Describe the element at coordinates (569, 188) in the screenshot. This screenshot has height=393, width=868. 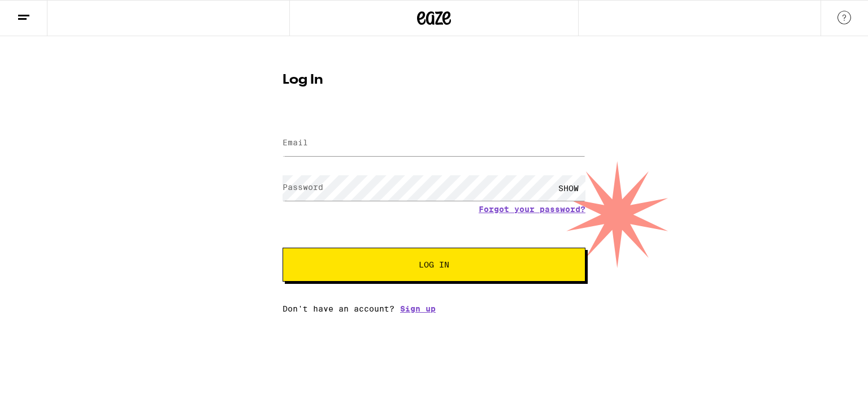
I see `div: SHOW` at that location.